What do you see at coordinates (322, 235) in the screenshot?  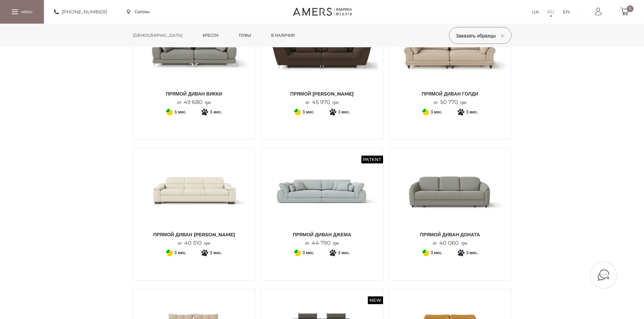 I see `span: Прямой диван ДЖЕМА` at bounding box center [322, 235].